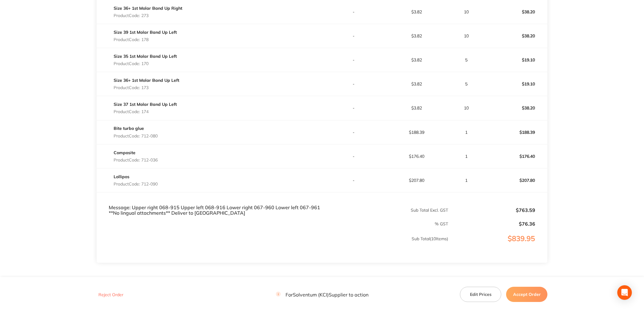 Image resolution: width=644 pixels, height=312 pixels. Describe the element at coordinates (145, 39) in the screenshot. I see `p: Product Code: 178` at that location.